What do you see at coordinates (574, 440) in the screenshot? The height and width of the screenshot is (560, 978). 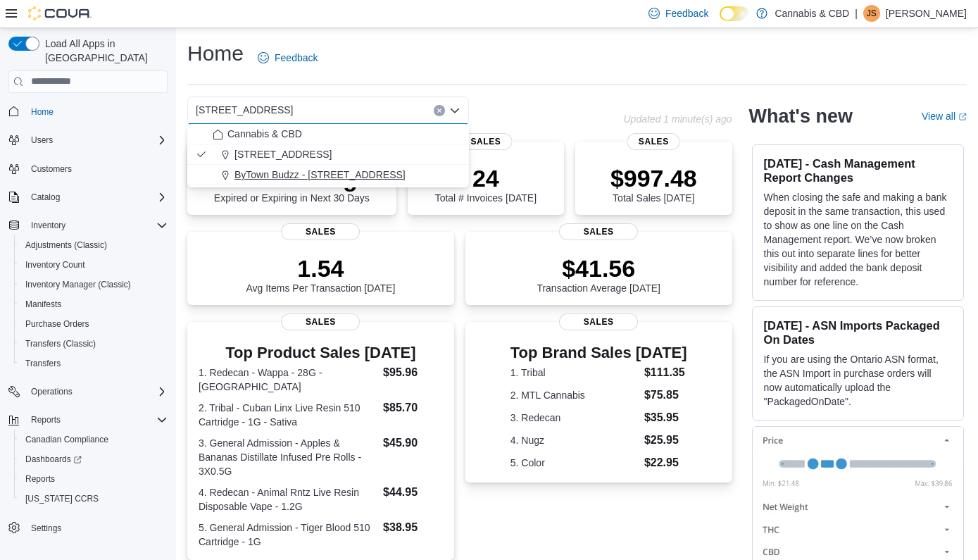 I see `dt: 4. Nugz` at bounding box center [574, 440].